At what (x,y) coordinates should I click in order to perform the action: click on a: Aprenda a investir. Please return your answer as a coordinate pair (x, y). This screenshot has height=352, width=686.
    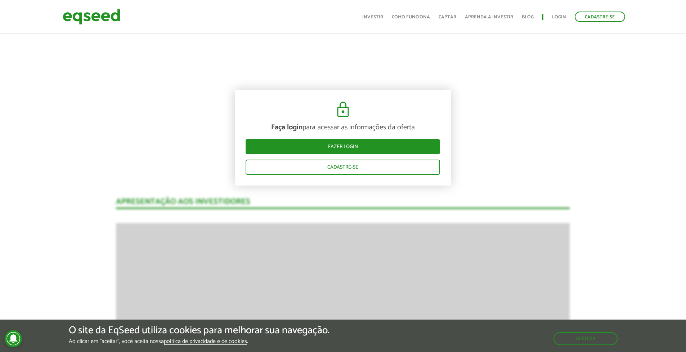
    Looking at the image, I should click on (489, 17).